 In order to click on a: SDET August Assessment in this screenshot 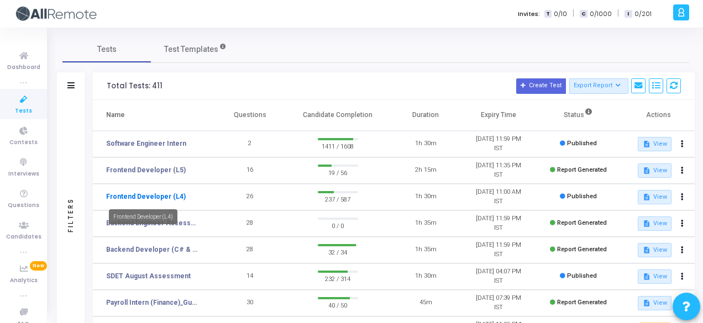, I will do `click(148, 276)`.